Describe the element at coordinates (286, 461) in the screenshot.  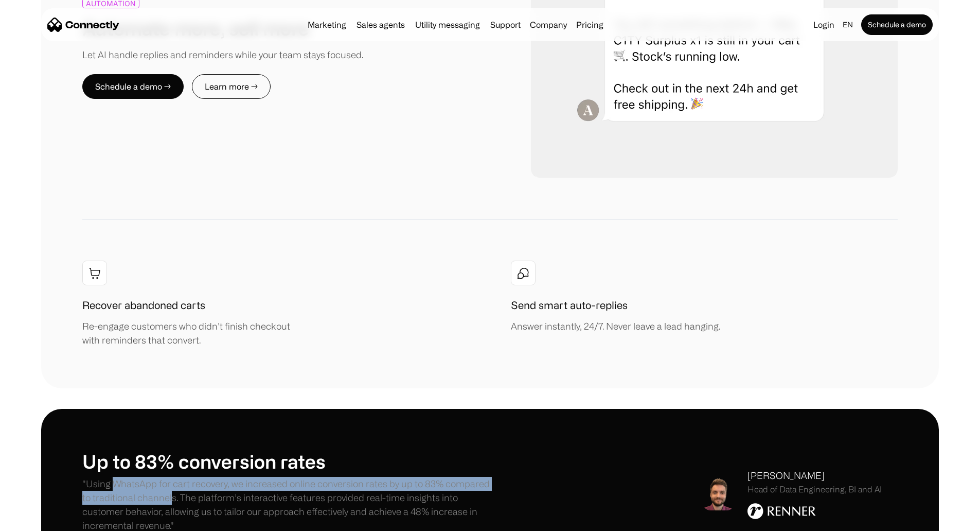
I see `h1: Up to 83% conversion rates` at that location.